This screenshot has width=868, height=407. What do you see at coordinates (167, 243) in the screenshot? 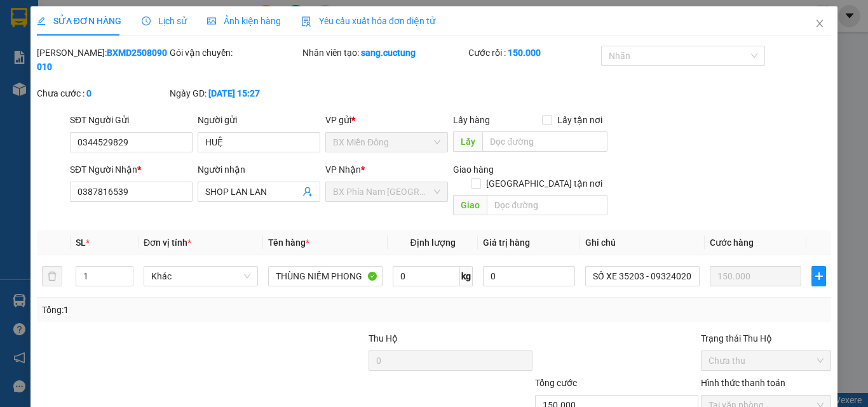
I see `span: Đơn vị tính` at bounding box center [167, 243].